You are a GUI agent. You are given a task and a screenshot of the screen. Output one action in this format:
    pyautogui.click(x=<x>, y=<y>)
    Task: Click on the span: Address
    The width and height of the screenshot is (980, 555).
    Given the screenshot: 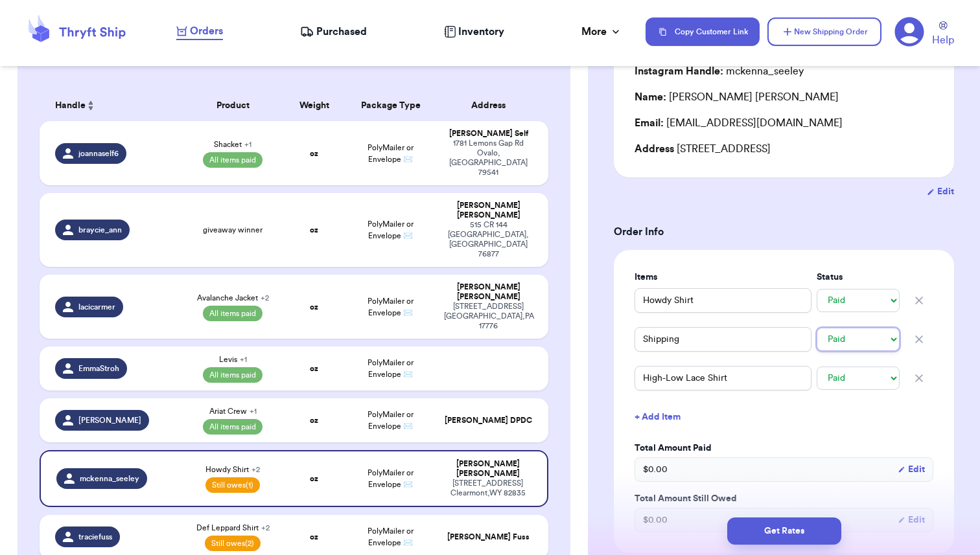 What is the action you would take?
    pyautogui.click(x=654, y=149)
    